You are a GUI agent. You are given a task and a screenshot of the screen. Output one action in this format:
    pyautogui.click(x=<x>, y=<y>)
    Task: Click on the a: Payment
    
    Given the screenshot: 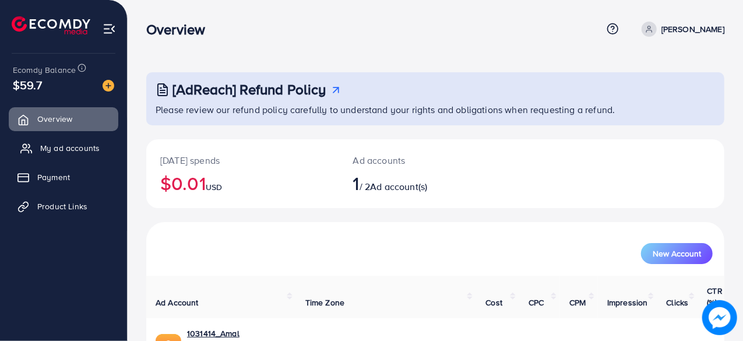 What is the action you would take?
    pyautogui.click(x=63, y=177)
    